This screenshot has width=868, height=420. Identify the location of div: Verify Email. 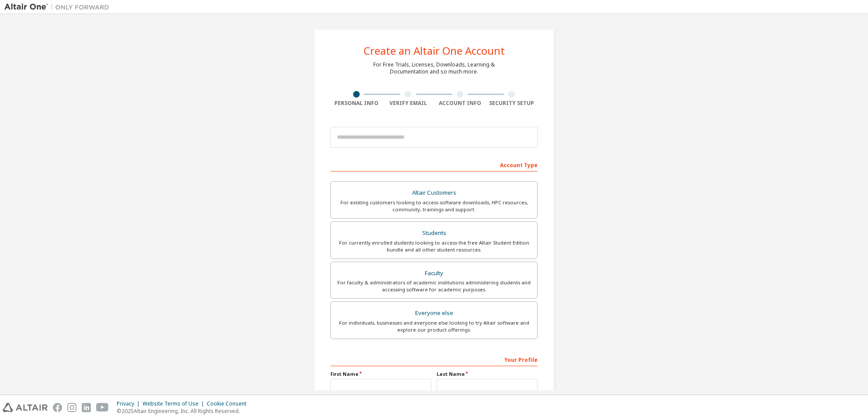
(408, 103).